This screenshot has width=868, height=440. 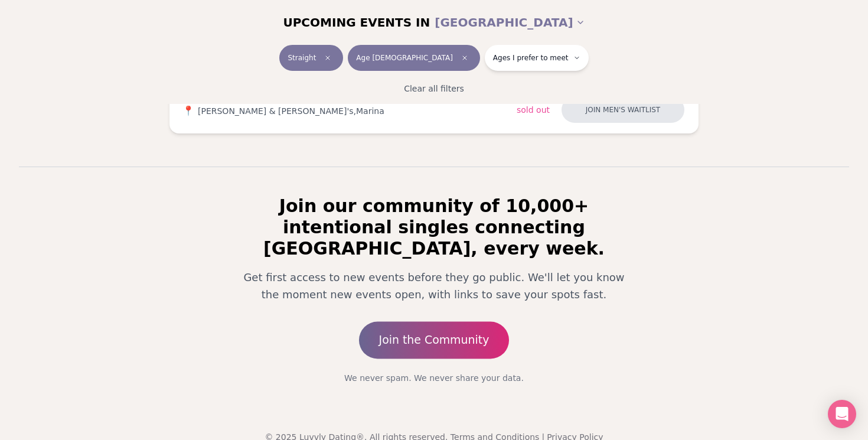 I want to click on span: Sold Out, so click(x=533, y=110).